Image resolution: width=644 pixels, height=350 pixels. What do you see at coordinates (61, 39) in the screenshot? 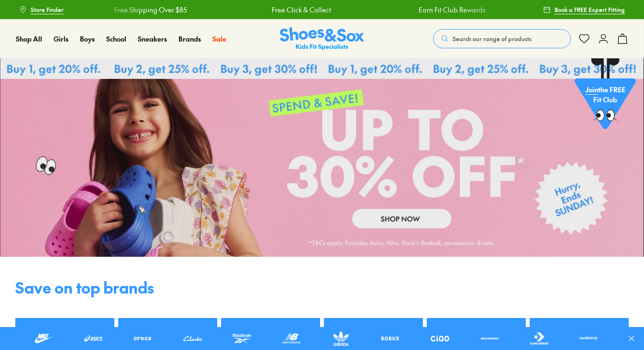
I see `a: Girls` at bounding box center [61, 39].